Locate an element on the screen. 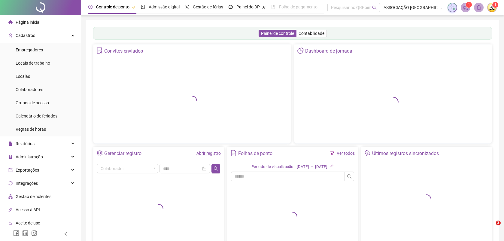 The height and width of the screenshot is (241, 504). div: Período de visualização: is located at coordinates (273, 167).